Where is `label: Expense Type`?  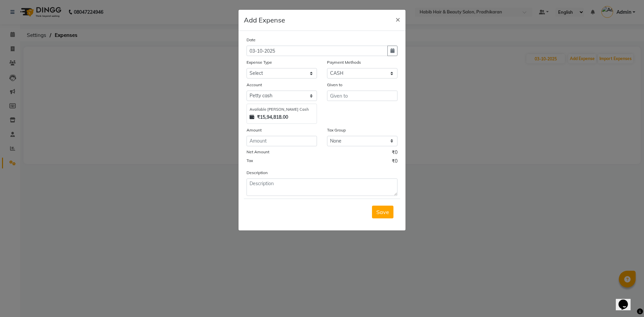
label: Expense Type is located at coordinates (259, 62).